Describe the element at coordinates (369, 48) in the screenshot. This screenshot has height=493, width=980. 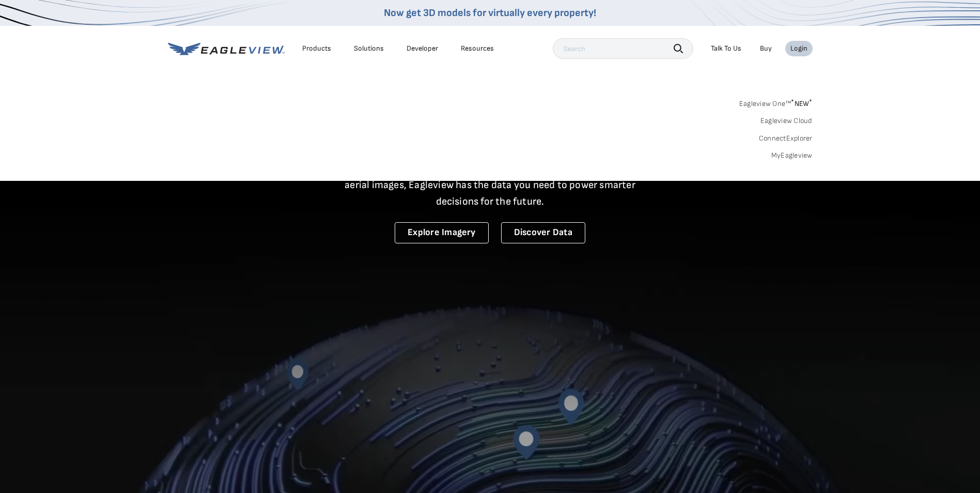
I see `div: Solutions` at that location.